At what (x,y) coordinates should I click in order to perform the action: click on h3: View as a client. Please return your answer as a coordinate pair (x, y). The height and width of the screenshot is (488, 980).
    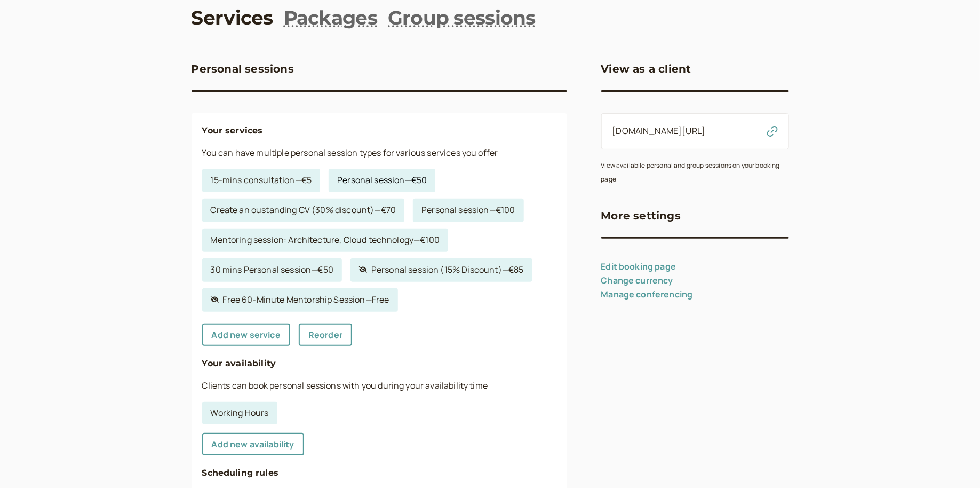
    Looking at the image, I should click on (646, 69).